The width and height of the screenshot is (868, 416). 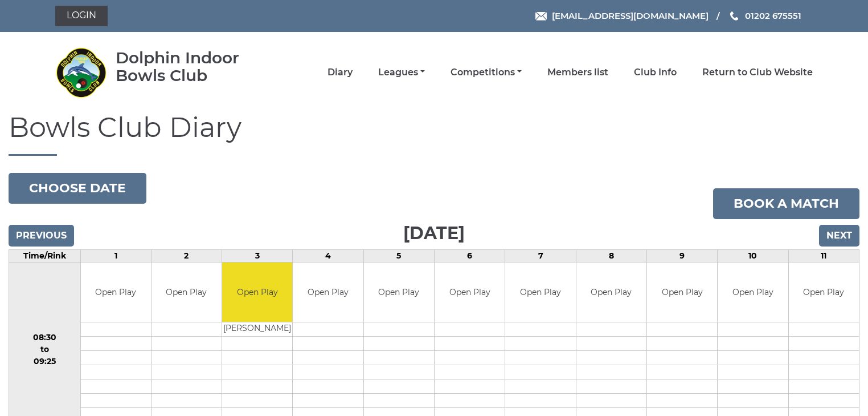 I want to click on button: Choose date, so click(x=77, y=188).